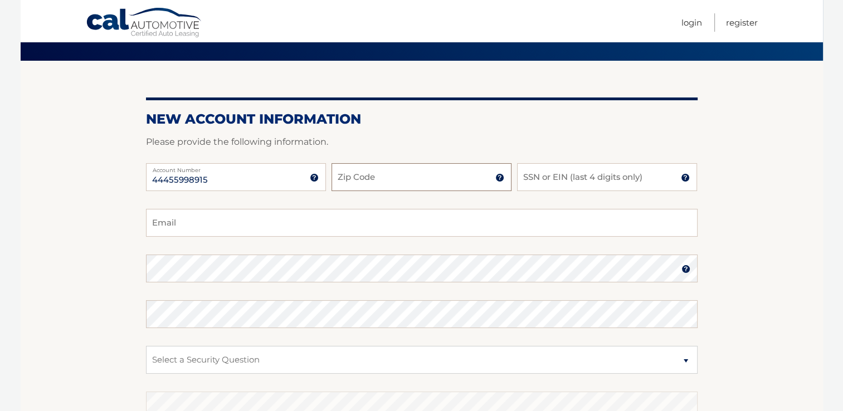 The image size is (843, 411). Describe the element at coordinates (741, 22) in the screenshot. I see `a: Register` at that location.